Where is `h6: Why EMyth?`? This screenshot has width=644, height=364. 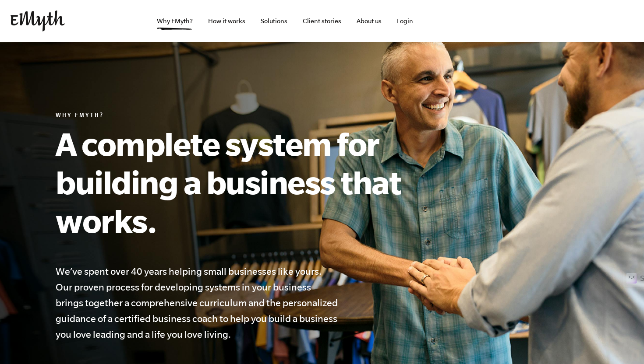
h6: Why EMyth? is located at coordinates (249, 116).